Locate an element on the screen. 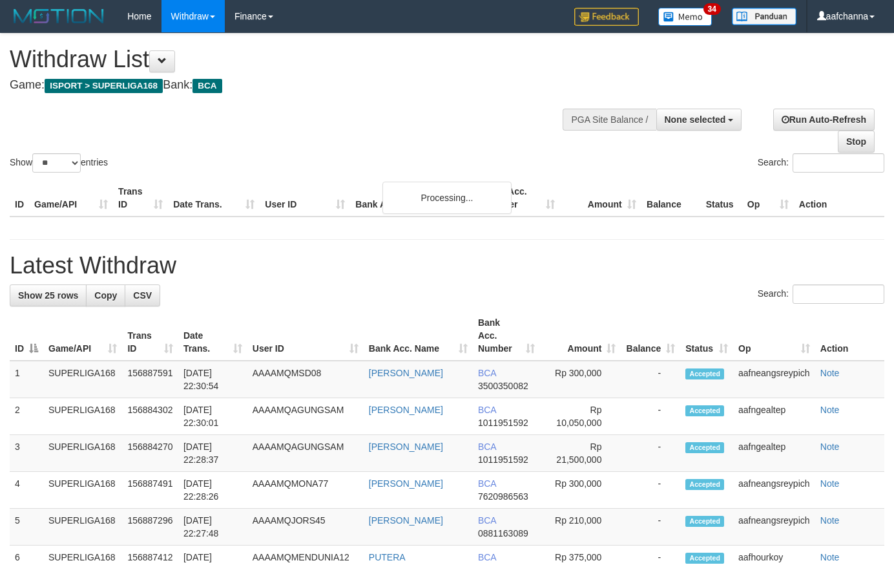  span: Copy 3500350082 to clipboard is located at coordinates (503, 386).